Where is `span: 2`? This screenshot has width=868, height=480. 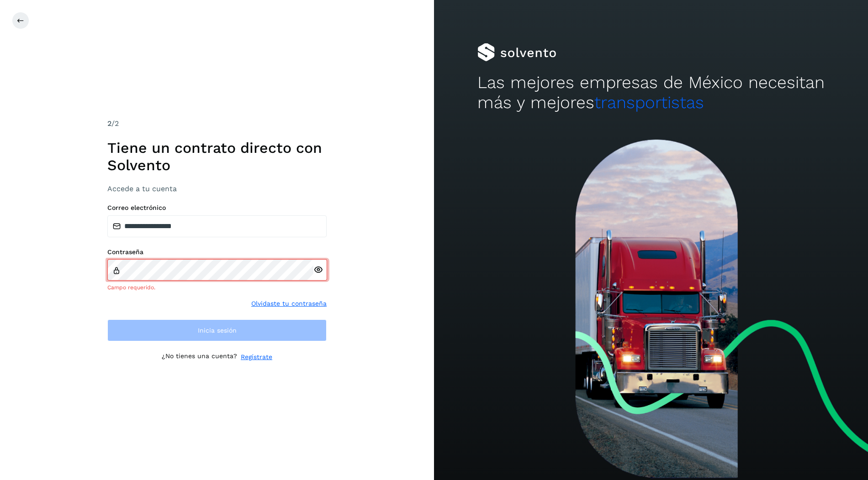 span: 2 is located at coordinates (109, 124).